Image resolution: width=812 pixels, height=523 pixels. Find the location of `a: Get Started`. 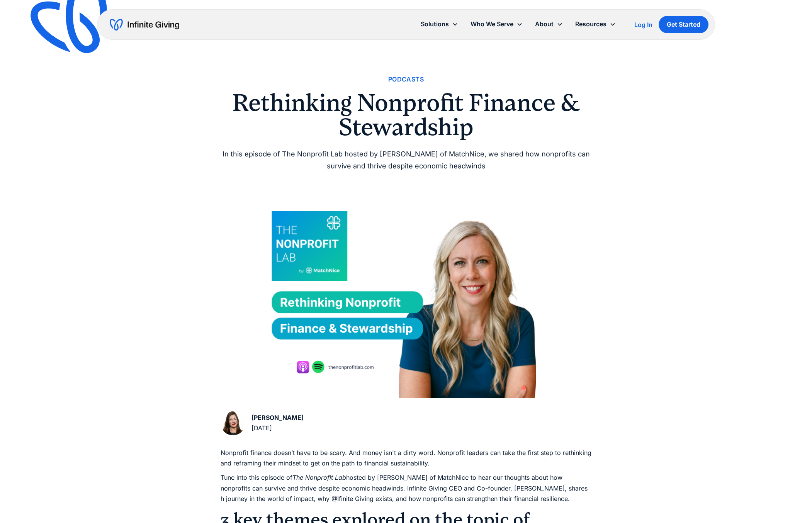

a: Get Started is located at coordinates (683, 25).